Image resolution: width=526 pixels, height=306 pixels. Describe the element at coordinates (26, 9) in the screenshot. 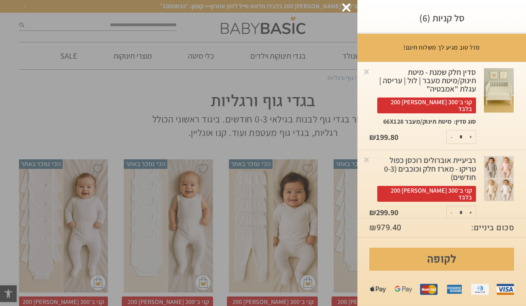

I see `span: Help` at that location.